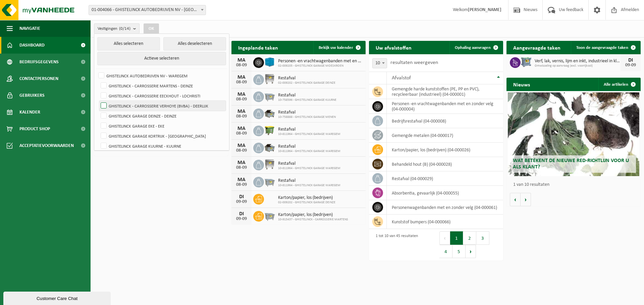  Describe the element at coordinates (30, 112) in the screenshot. I see `span: Kalender` at that location.